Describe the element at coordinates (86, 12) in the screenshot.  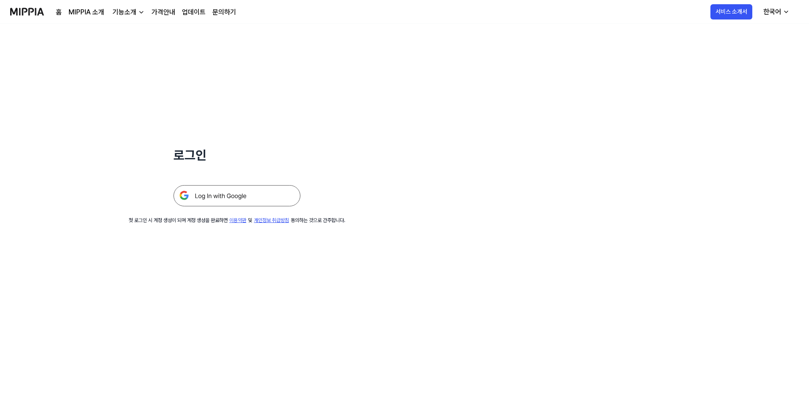
I see `a: MIPPIA 소개` at that location.